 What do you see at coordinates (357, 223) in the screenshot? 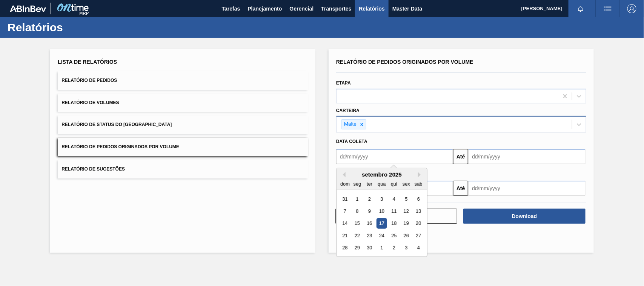
I see `div: Choose segunda-feira, 15 de setembro de 2025` at bounding box center [357, 223].